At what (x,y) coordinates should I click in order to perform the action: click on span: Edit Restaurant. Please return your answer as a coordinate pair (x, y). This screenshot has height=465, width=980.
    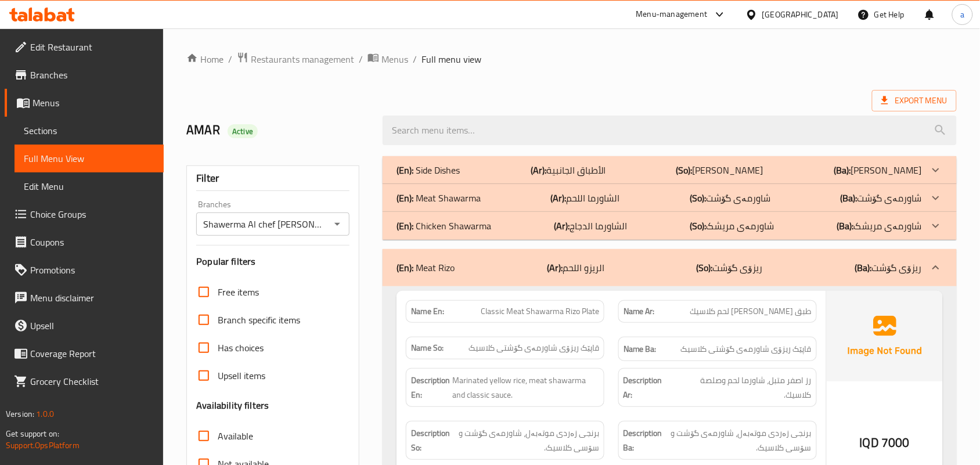
    Looking at the image, I should click on (92, 47).